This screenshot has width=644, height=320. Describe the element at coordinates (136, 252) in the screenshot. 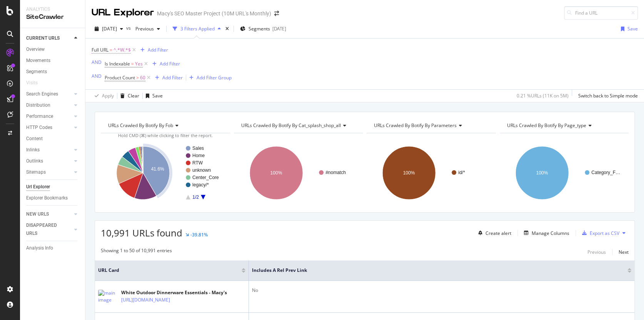

I see `div: Showing 1 to 50 of 10,991 entries` at that location.